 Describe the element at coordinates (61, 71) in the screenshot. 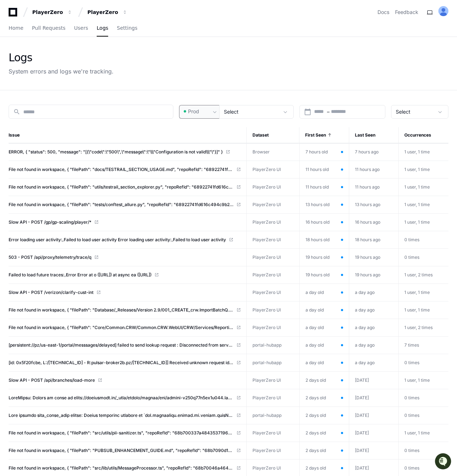

I see `div: System errors and logs we're tracking.` at that location.